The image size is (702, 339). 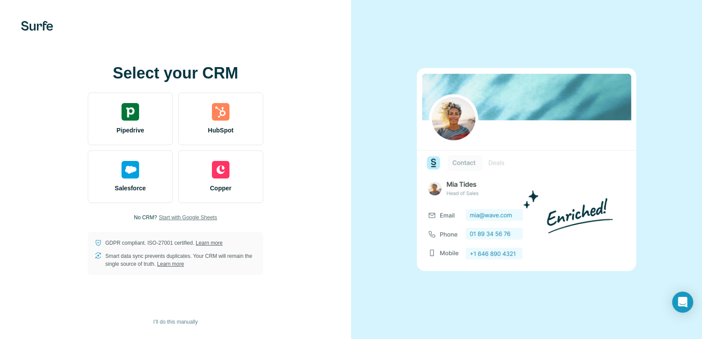 What do you see at coordinates (221, 130) in the screenshot?
I see `span: HubSpot` at bounding box center [221, 130].